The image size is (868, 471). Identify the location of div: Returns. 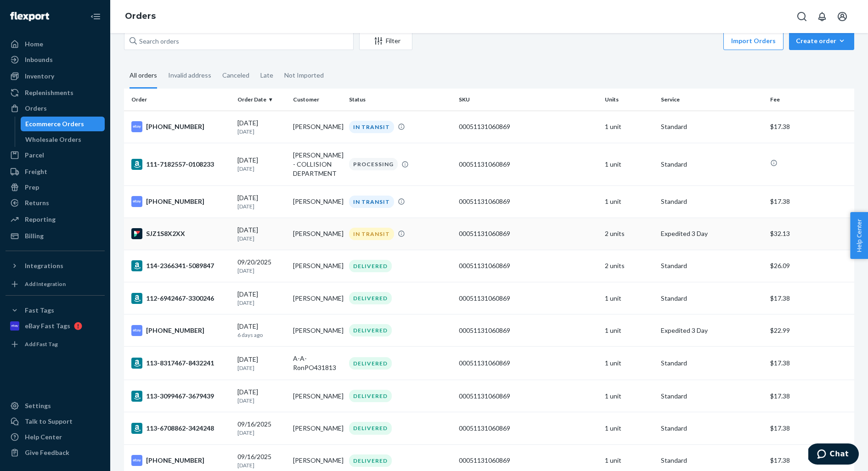
(37, 203).